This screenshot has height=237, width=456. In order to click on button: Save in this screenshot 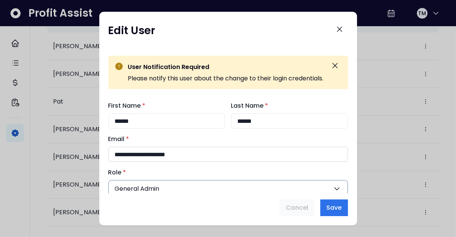, I will do `click(334, 208)`.